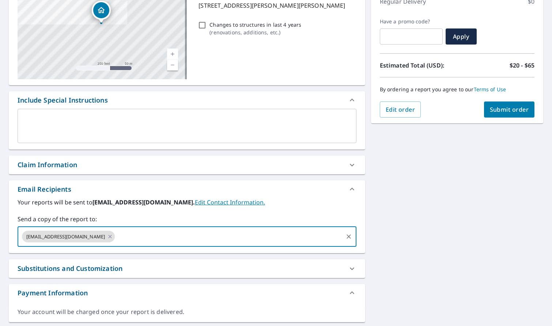  Describe the element at coordinates (173, 54) in the screenshot. I see `a: Current Level 17, Zoom In` at that location.